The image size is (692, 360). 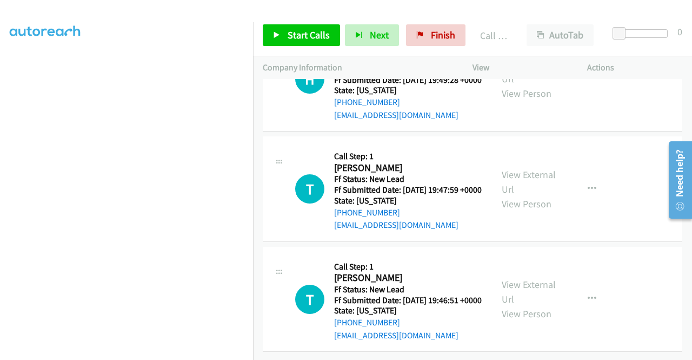 What do you see at coordinates (19, 43) in the screenshot?
I see `div: Open Resource Center` at bounding box center [19, 43].